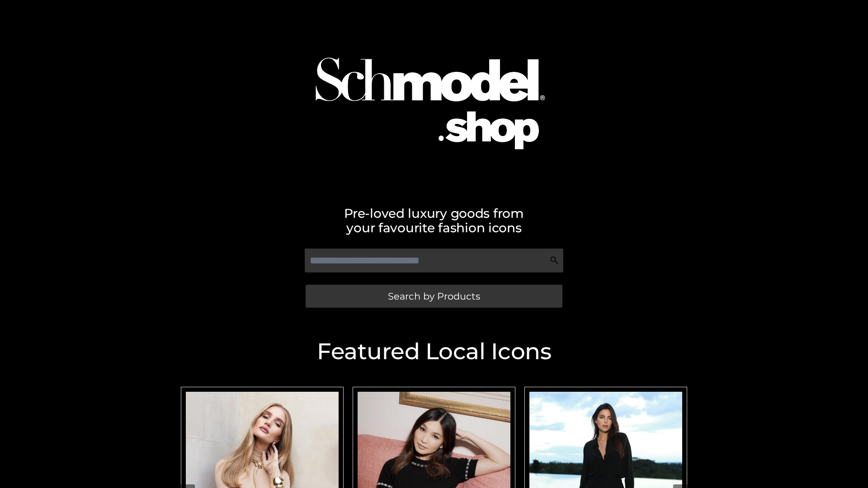 Image resolution: width=868 pixels, height=488 pixels. Describe the element at coordinates (434, 220) in the screenshot. I see `h2: Pre-loved luxury goods from your favourite fashion icons` at that location.